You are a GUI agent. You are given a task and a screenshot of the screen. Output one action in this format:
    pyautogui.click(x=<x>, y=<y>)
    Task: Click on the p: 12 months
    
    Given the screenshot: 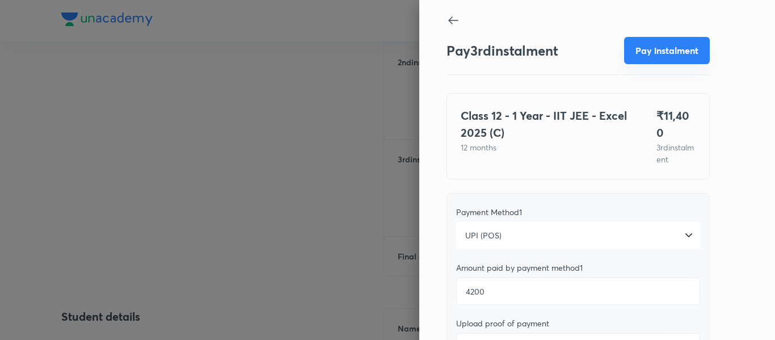 What is the action you would take?
    pyautogui.click(x=545, y=147)
    